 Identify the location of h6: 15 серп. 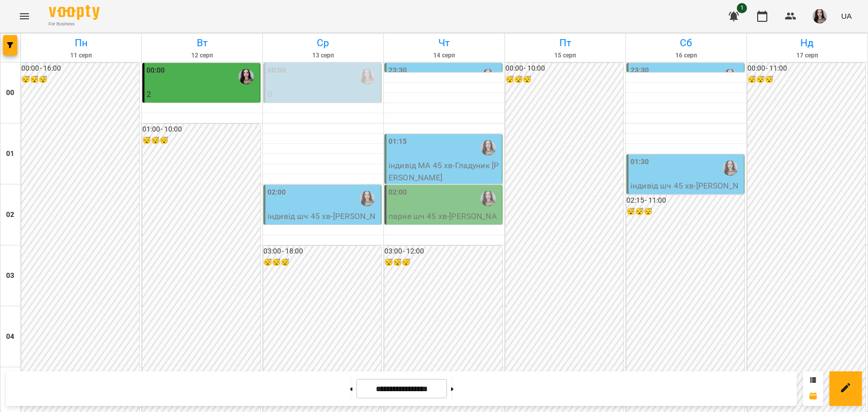
(565, 55).